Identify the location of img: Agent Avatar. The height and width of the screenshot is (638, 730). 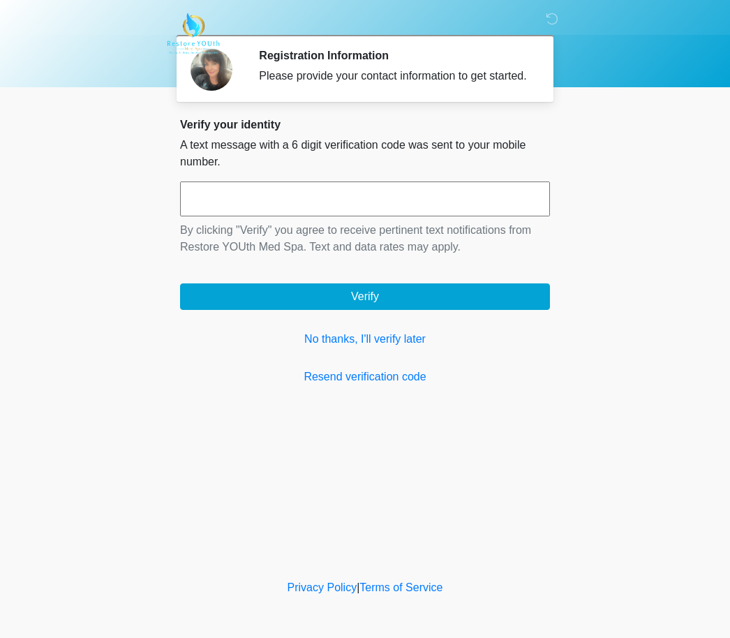
(211, 70).